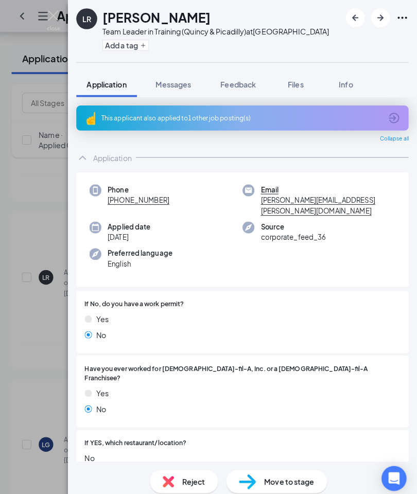 The width and height of the screenshot is (417, 494). Describe the element at coordinates (295, 223) in the screenshot. I see `span: Source` at that location.